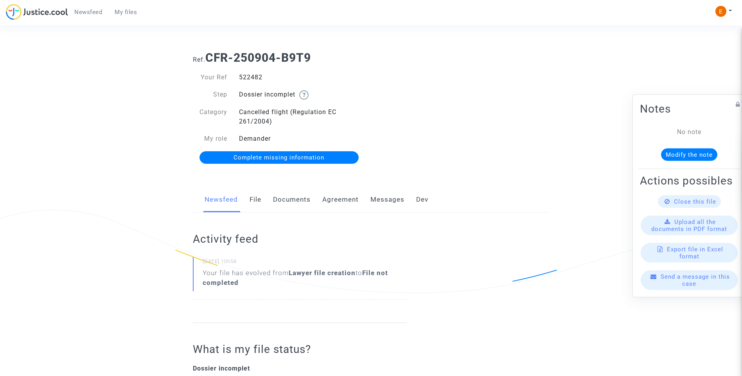  What do you see at coordinates (302, 139) in the screenshot?
I see `div: Demander` at bounding box center [302, 139].